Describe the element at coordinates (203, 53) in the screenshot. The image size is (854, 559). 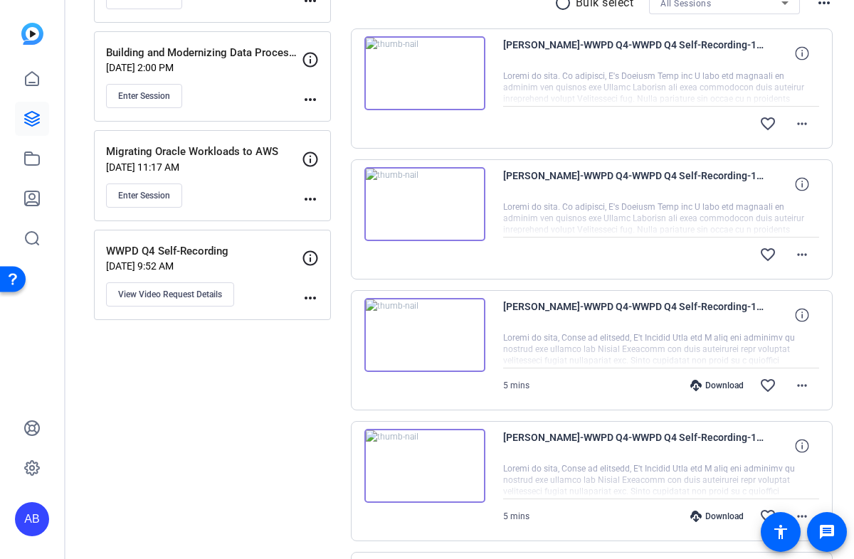
I see `p: Building and Modernizing Data Processing Workloads on Serverless` at that location.